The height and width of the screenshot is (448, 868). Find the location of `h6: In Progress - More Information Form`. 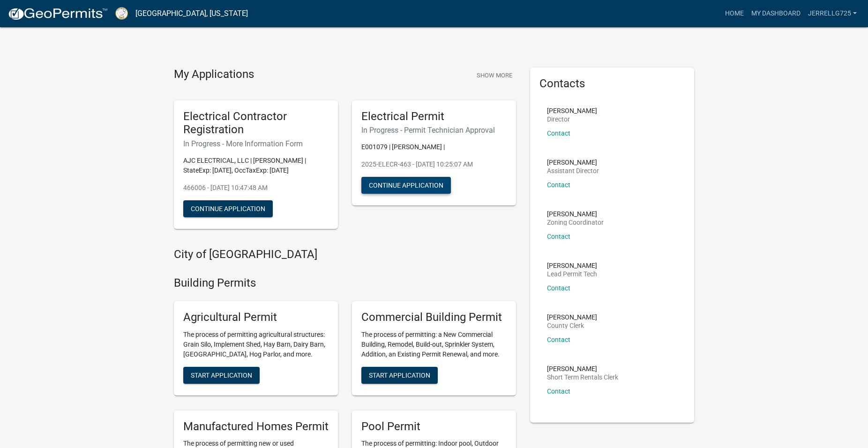

h6: In Progress - More Information Form is located at coordinates (256, 143).